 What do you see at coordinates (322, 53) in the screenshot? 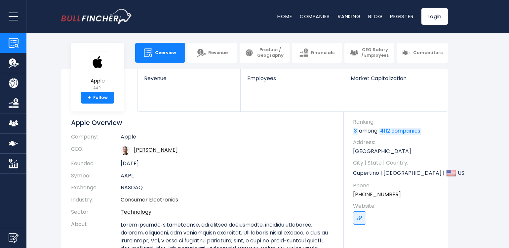
I see `span: Financials` at bounding box center [322, 53].